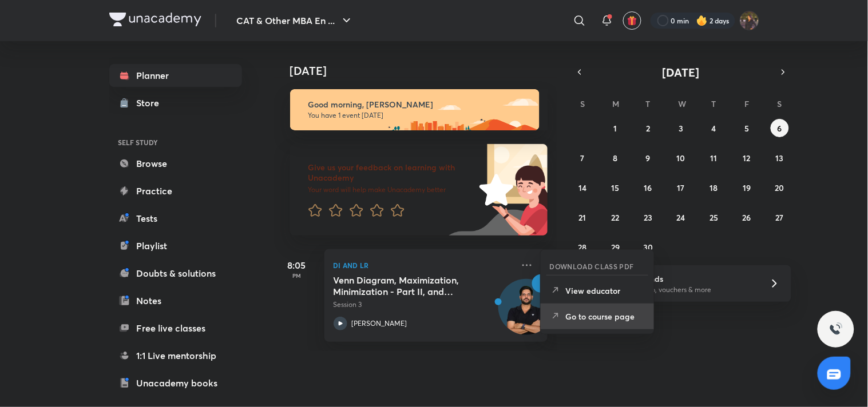  I want to click on p: View educator, so click(605, 291).